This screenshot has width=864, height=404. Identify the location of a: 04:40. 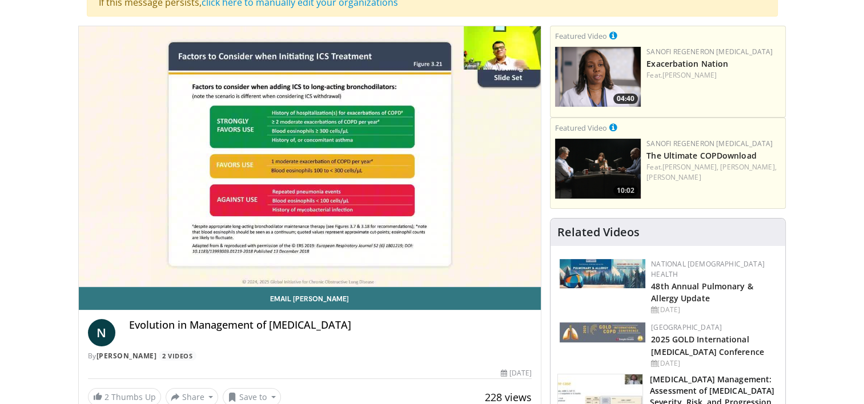
(598, 77).